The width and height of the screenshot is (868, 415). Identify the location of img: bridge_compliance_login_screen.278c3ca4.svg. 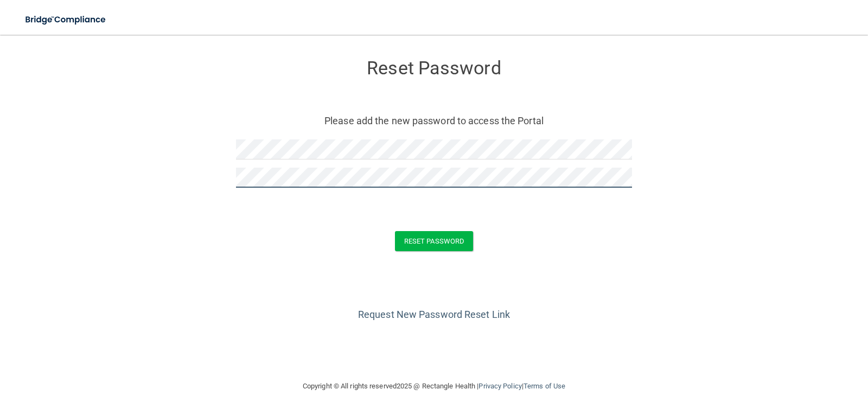
(66, 20).